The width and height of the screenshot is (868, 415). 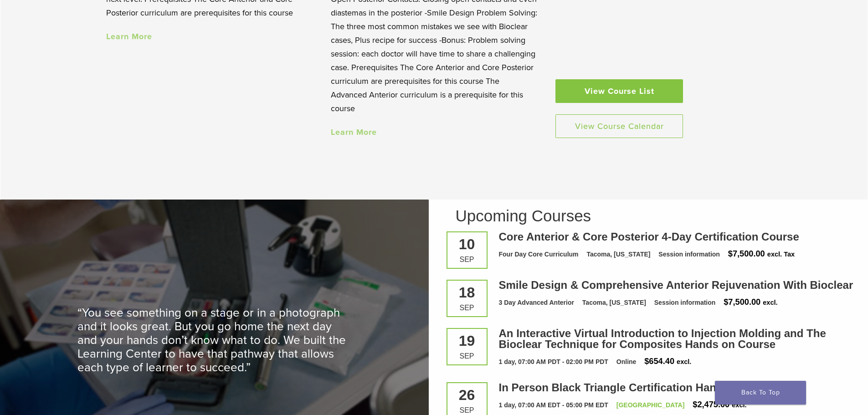 What do you see at coordinates (214, 340) in the screenshot?
I see `p: “You see something on a stage or in a photograph and it looks great. But you go home the next day...` at bounding box center [214, 340].